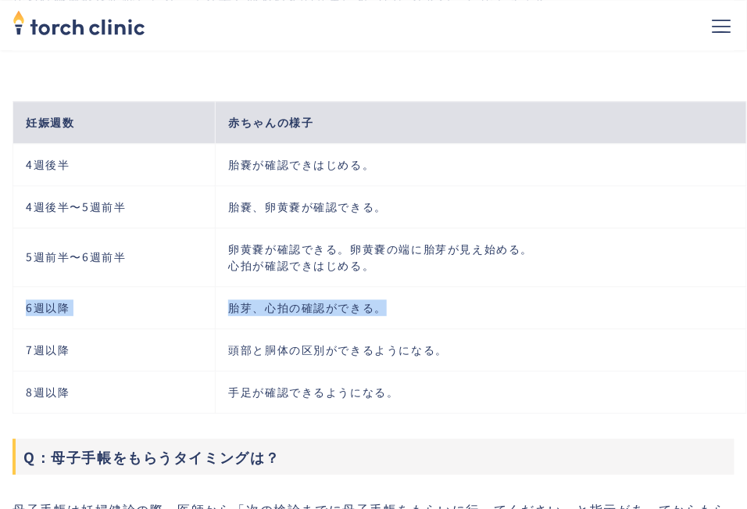 The height and width of the screenshot is (509, 747). Describe the element at coordinates (114, 122) in the screenshot. I see `th: 妊娠週数` at that location.